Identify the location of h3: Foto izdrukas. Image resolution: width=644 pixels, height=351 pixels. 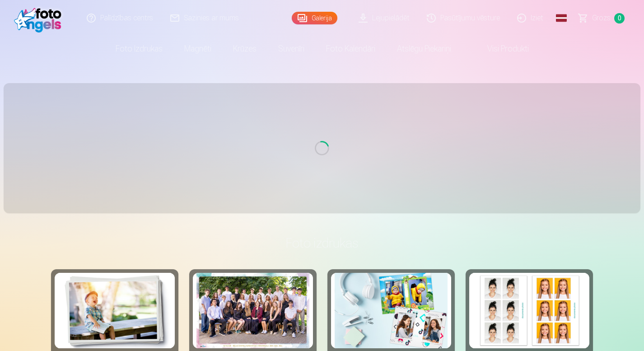
(322, 243).